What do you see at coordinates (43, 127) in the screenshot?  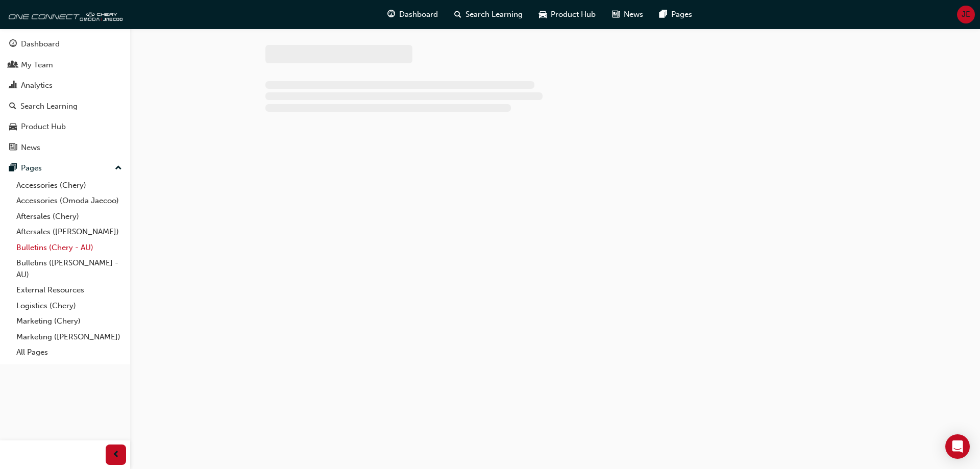 I see `div: Product Hub` at bounding box center [43, 127].